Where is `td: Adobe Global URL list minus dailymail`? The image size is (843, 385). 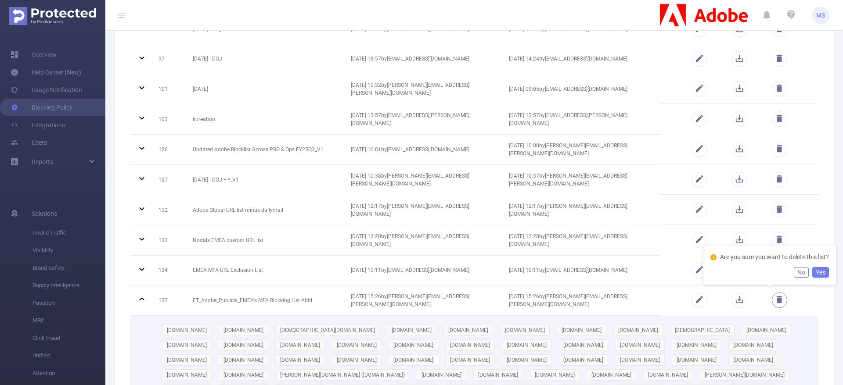
td: Adobe Global URL list minus dailymail is located at coordinates (265, 210).